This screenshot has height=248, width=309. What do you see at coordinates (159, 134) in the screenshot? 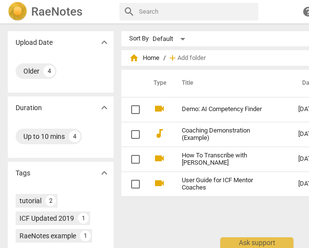
I see `span: audiotrack` at bounding box center [159, 134].